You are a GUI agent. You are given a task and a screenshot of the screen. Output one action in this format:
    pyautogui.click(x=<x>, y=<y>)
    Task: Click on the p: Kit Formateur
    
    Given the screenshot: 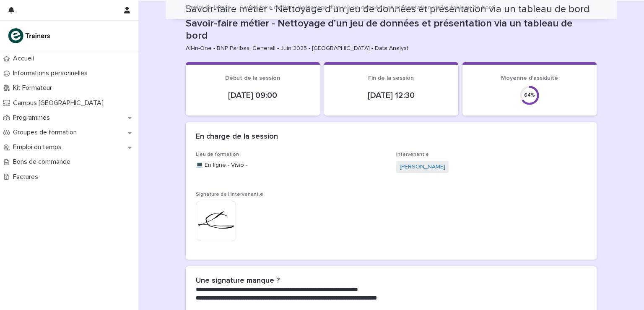 What is the action you would take?
    pyautogui.click(x=34, y=88)
    